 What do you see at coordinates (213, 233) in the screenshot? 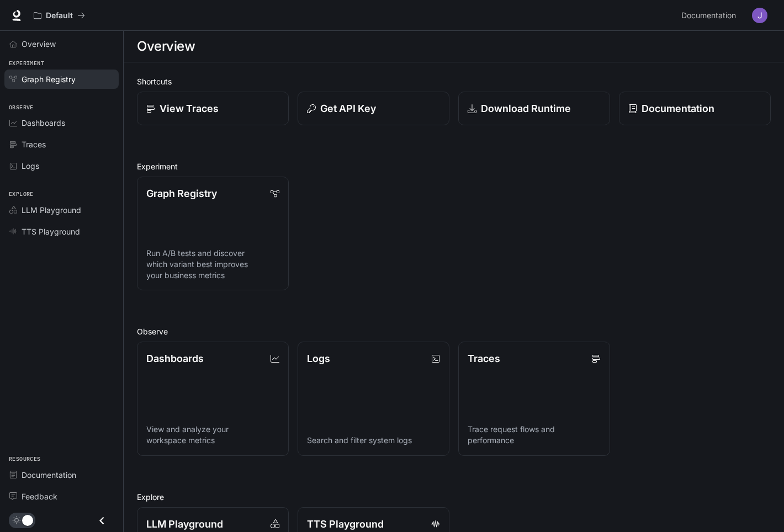
I see `a: Graph RegistryRun A/B tests and discover which variant best improves your business metrics` at bounding box center [213, 233].